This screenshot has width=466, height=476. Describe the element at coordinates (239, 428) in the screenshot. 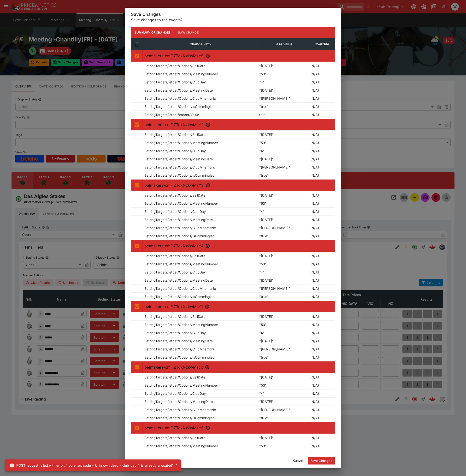

I see `p: betmakers-cmFjZToxNzkwMzY5` at that location.